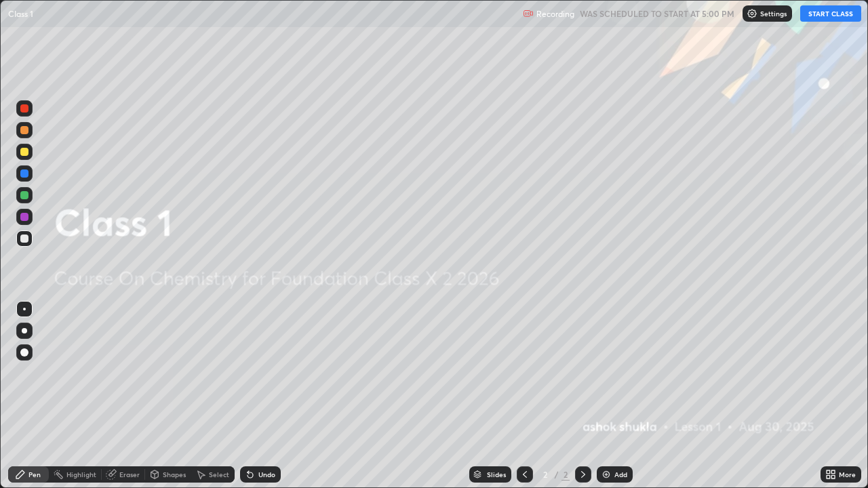 Image resolution: width=868 pixels, height=488 pixels. I want to click on div: Slides, so click(497, 475).